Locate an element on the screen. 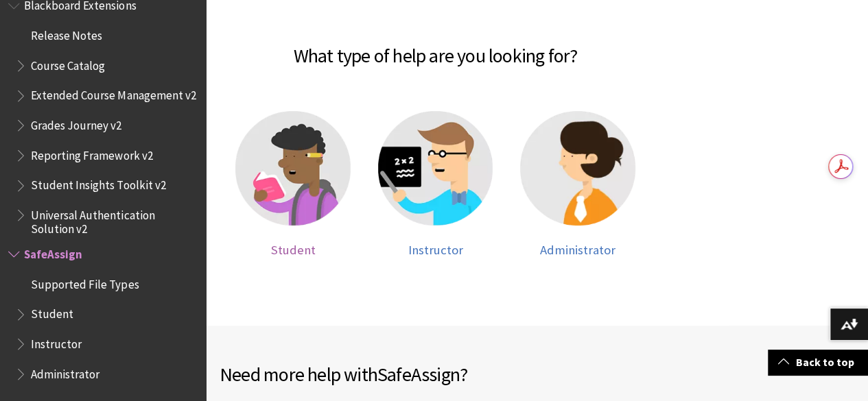  img: Student help is located at coordinates (293, 169).